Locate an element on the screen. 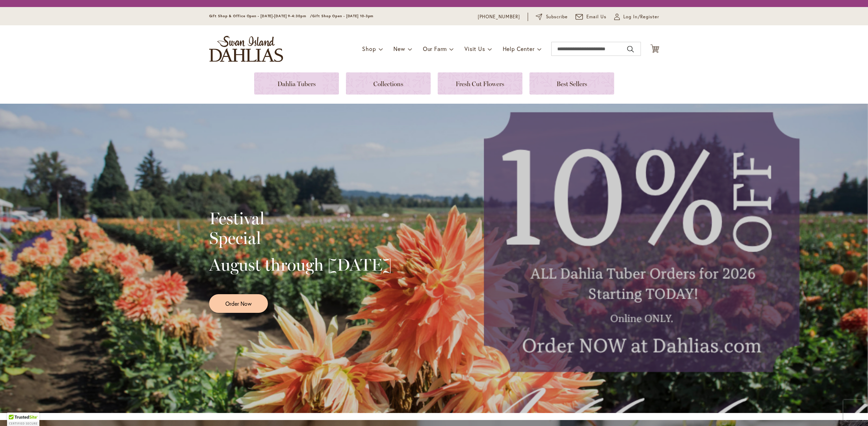 The width and height of the screenshot is (868, 426). button: Search is located at coordinates (630, 49).